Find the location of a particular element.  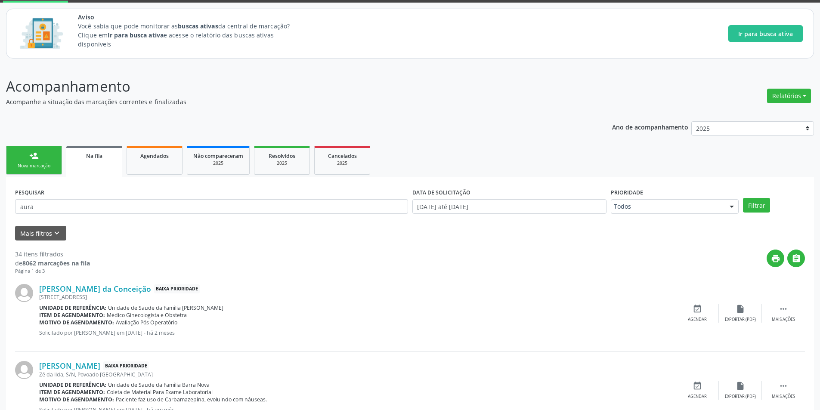

div: person_add is located at coordinates (34, 156).